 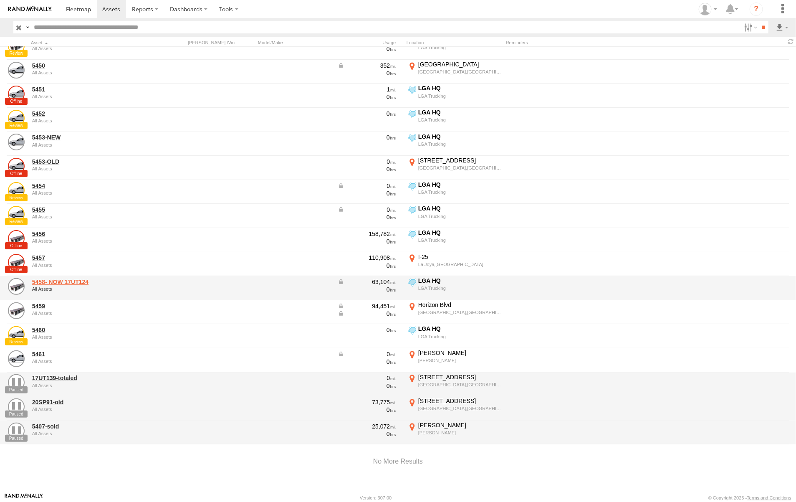 I want to click on a: 5460, so click(x=89, y=330).